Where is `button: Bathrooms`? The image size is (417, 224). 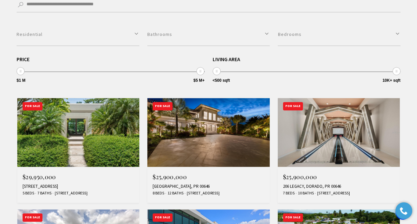 button: Bathrooms is located at coordinates (209, 34).